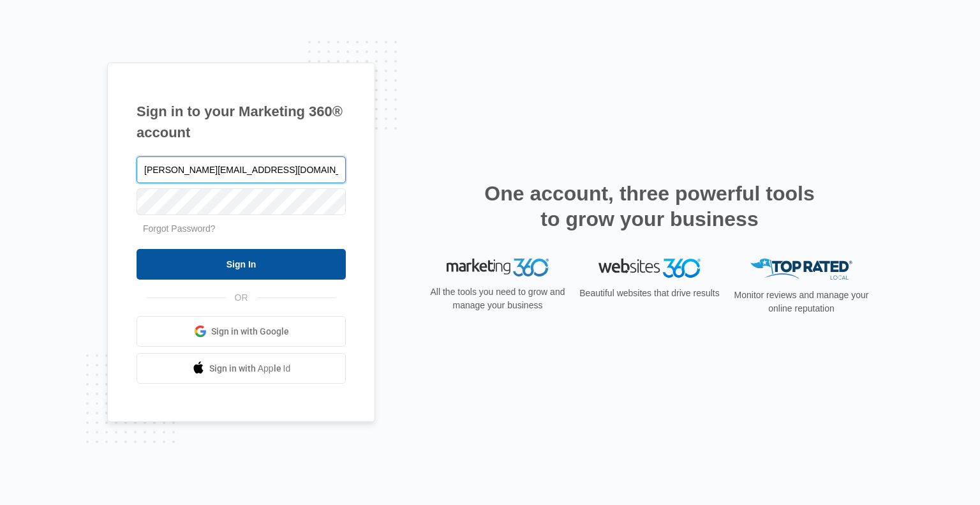  Describe the element at coordinates (241, 368) in the screenshot. I see `a: Sign in with Apple Id` at that location.